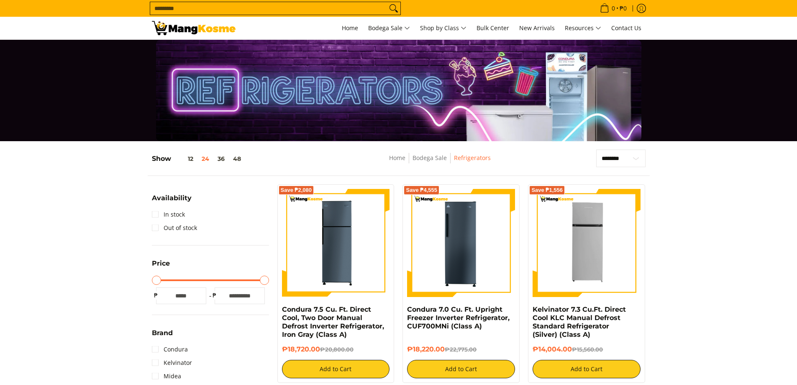 Image resolution: width=797 pixels, height=385 pixels. I want to click on nav: Main Menu, so click(445, 28).